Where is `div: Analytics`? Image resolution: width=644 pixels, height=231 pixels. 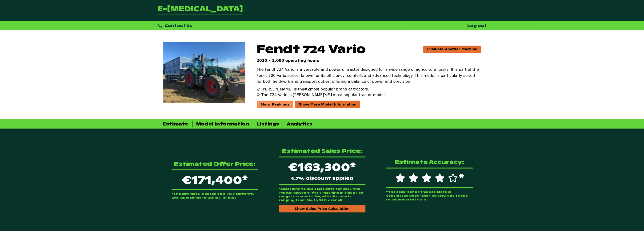 div: Analytics is located at coordinates (300, 124).